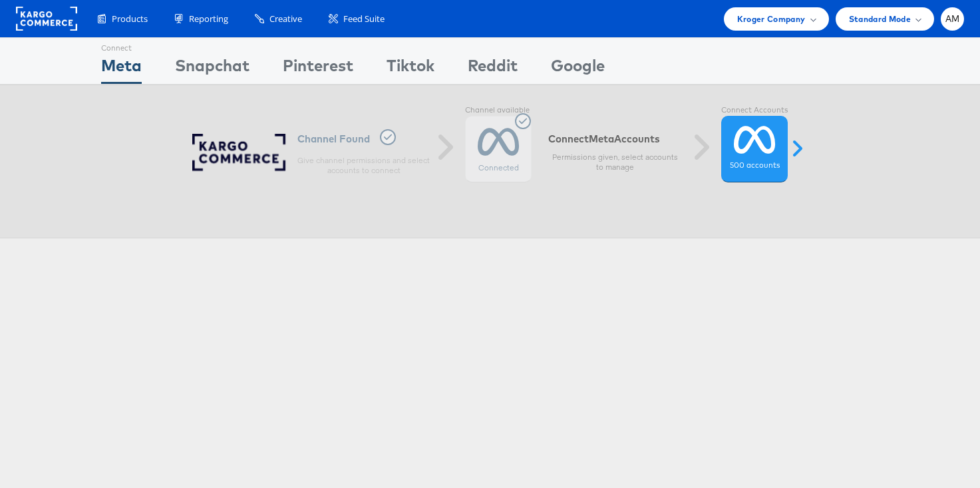 The height and width of the screenshot is (488, 980). I want to click on label: Channel available, so click(499, 111).